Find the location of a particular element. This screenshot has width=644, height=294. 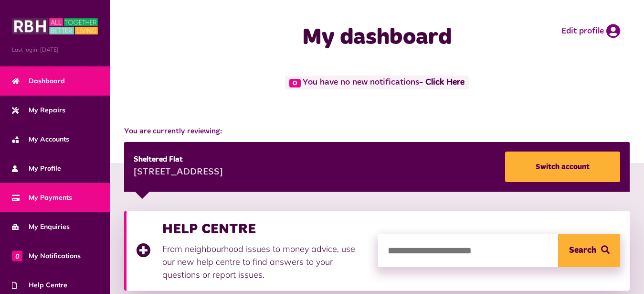

img: MyRBH is located at coordinates (55, 27).